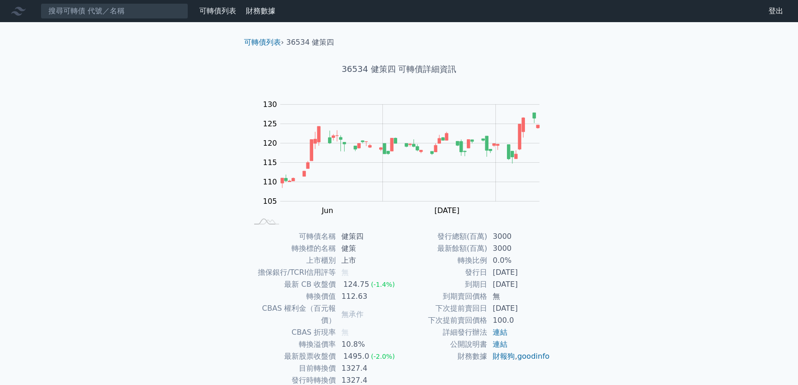  Describe the element at coordinates (533, 356) in the screenshot. I see `a: goodinfo` at that location.